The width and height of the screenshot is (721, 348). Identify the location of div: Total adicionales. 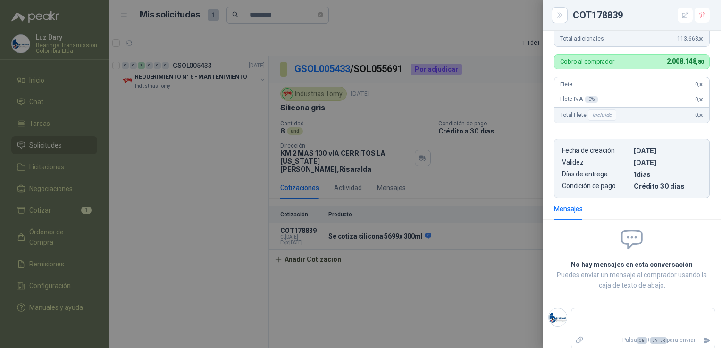
(632, 39).